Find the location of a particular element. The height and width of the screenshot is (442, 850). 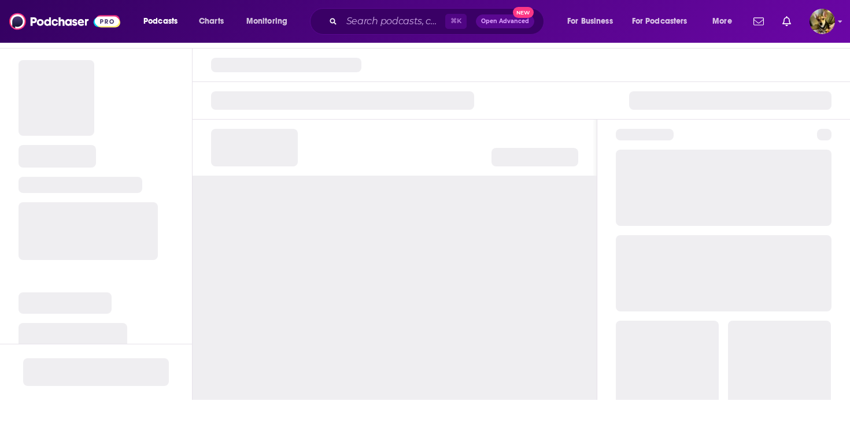

span: Open Advanced is located at coordinates (505, 21).